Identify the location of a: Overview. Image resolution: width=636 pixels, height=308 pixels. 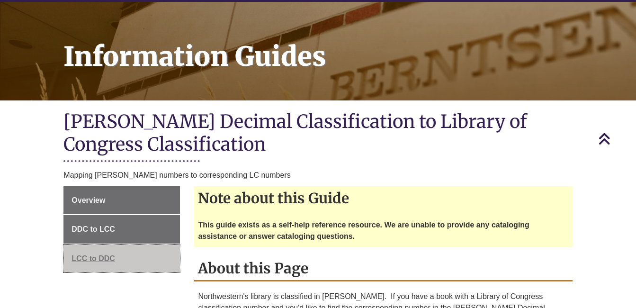
(122, 200).